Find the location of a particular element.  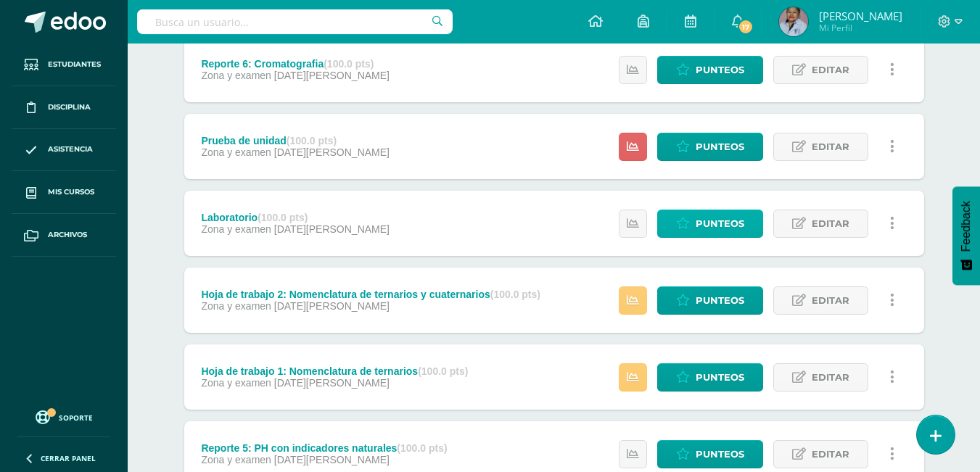

a: Soporte is located at coordinates (64, 416).